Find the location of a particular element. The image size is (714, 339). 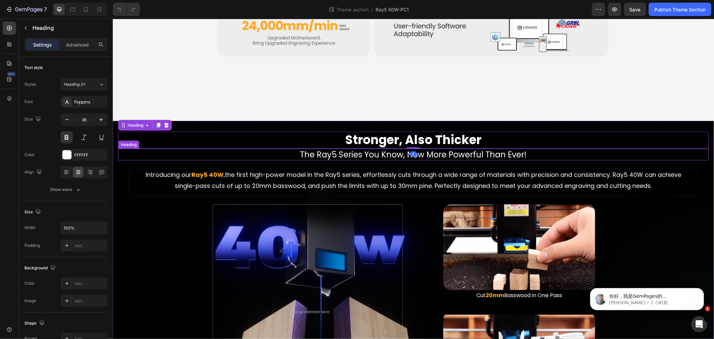

button: Show more is located at coordinates (66, 190).